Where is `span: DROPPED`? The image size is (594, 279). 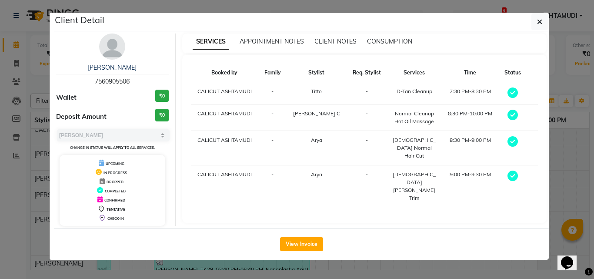 span: DROPPED is located at coordinates (115, 182).